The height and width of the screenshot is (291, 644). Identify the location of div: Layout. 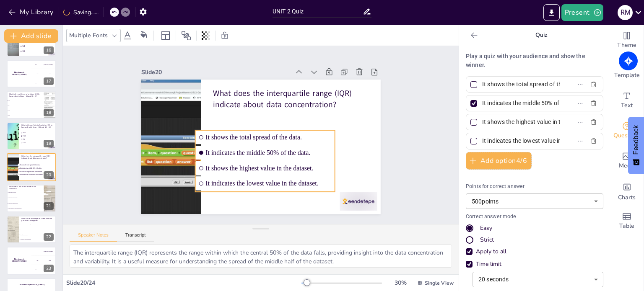
(165, 36).